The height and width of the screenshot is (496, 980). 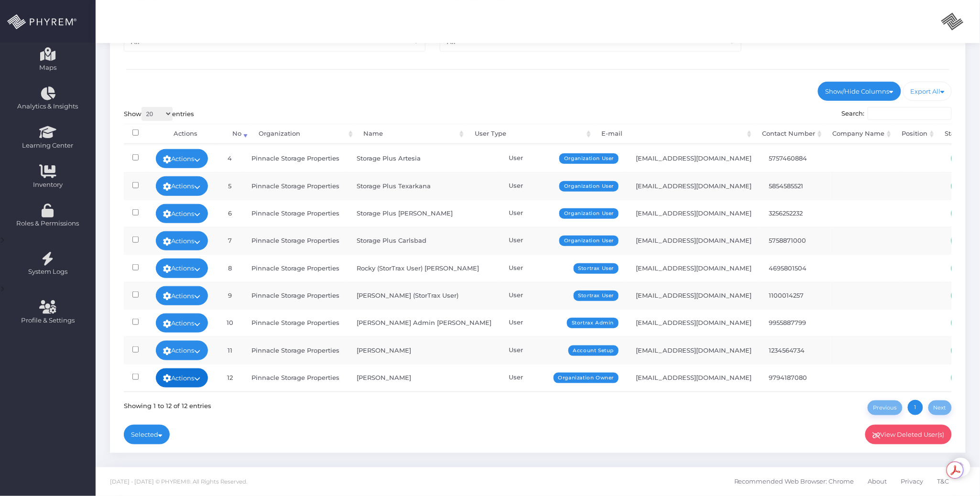 What do you see at coordinates (156, 114) in the screenshot?
I see `select: Showentries` at bounding box center [156, 114].